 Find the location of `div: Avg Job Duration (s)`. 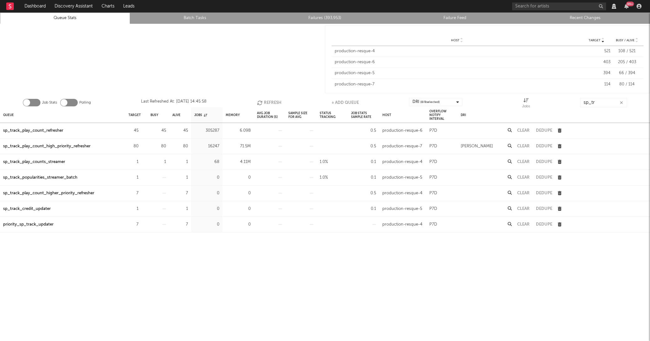

div: Avg Job Duration (s) is located at coordinates (269, 115).